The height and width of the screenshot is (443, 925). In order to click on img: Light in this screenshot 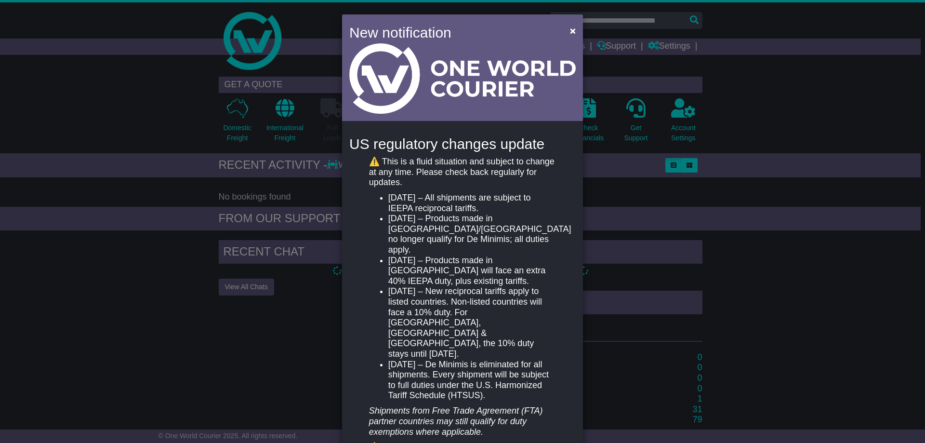, I will do `click(463, 79)`.